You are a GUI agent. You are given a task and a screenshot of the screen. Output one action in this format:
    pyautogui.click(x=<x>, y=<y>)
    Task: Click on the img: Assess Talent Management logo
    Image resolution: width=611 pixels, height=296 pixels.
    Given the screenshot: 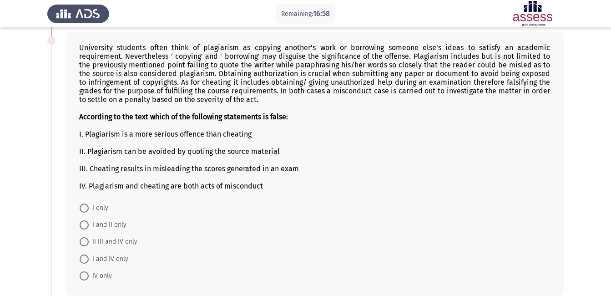 What is the action you would take?
    pyautogui.click(x=78, y=14)
    